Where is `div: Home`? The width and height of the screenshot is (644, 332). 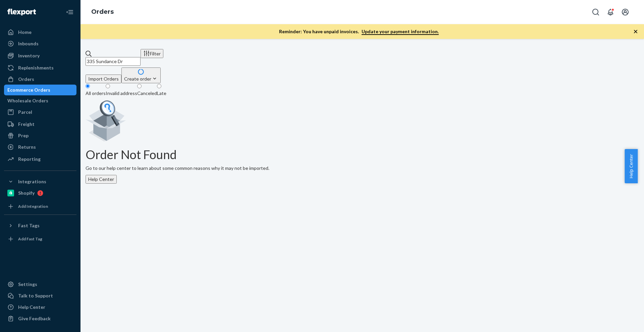
div: Home is located at coordinates (25, 32).